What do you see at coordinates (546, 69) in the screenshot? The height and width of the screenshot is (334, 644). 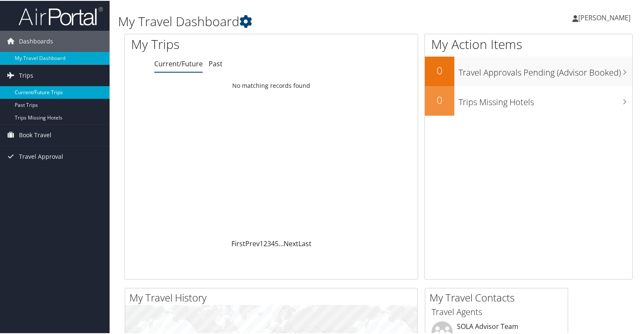 I see `h3: Travel Approvals Pending (Advisor Booked)` at bounding box center [546, 69].